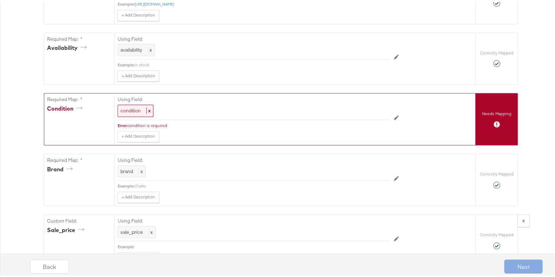 The height and width of the screenshot is (277, 555). What do you see at coordinates (259, 124) in the screenshot?
I see `div: condition is required` at bounding box center [259, 124].